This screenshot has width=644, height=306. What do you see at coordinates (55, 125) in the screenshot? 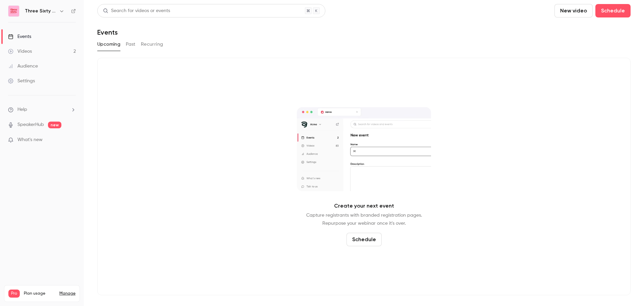
I see `span: new` at bounding box center [55, 125].